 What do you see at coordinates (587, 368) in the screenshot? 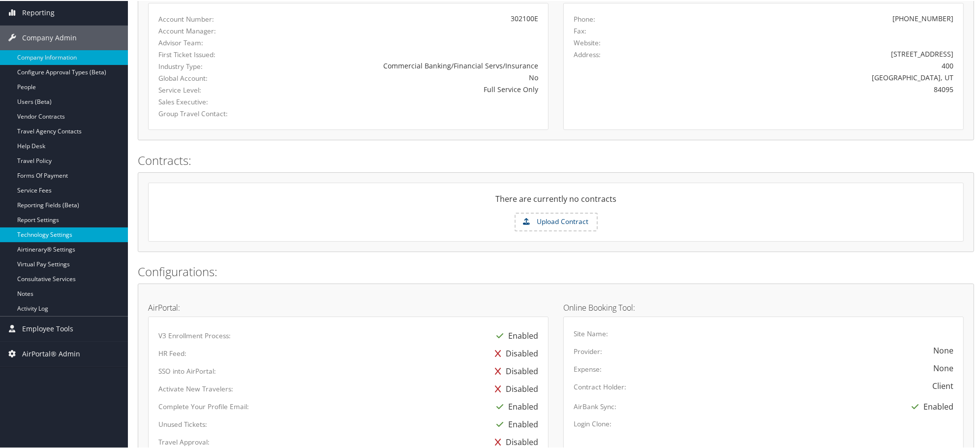
I see `label: Expense:` at bounding box center [587, 368].